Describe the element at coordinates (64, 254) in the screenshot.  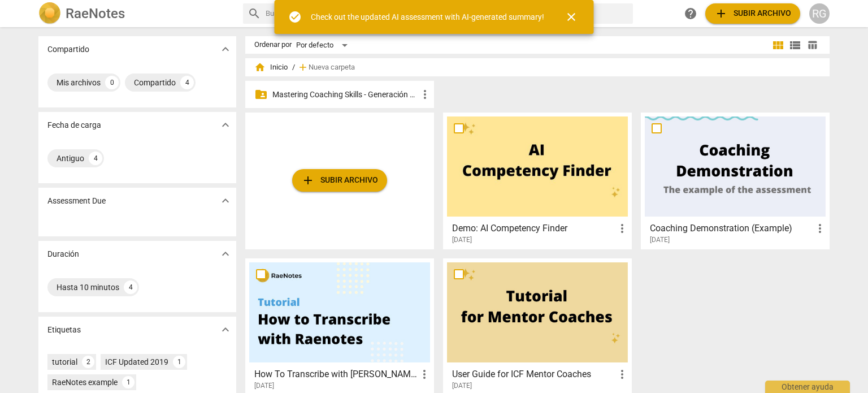
I see `p: Duración` at that location.